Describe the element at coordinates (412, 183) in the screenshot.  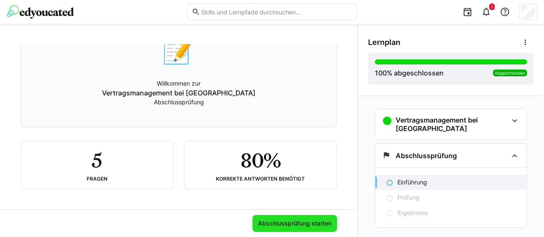
I see `p: Einführung` at that location.